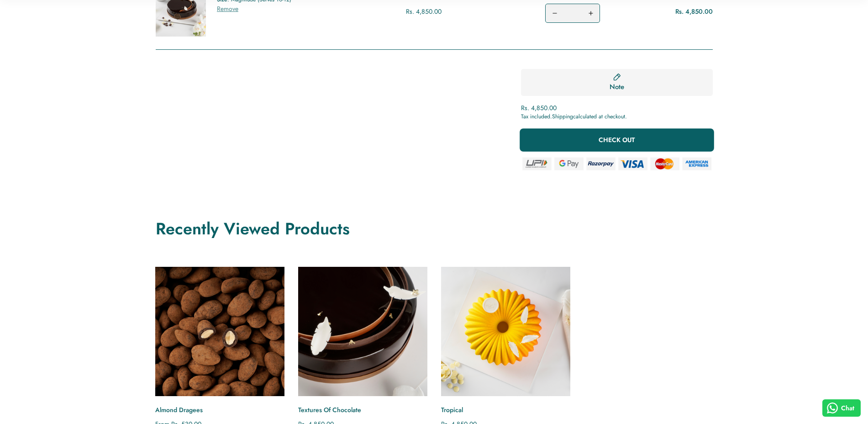  What do you see at coordinates (434, 228) in the screenshot?
I see `h2: Recently Viewed Products` at bounding box center [434, 228].